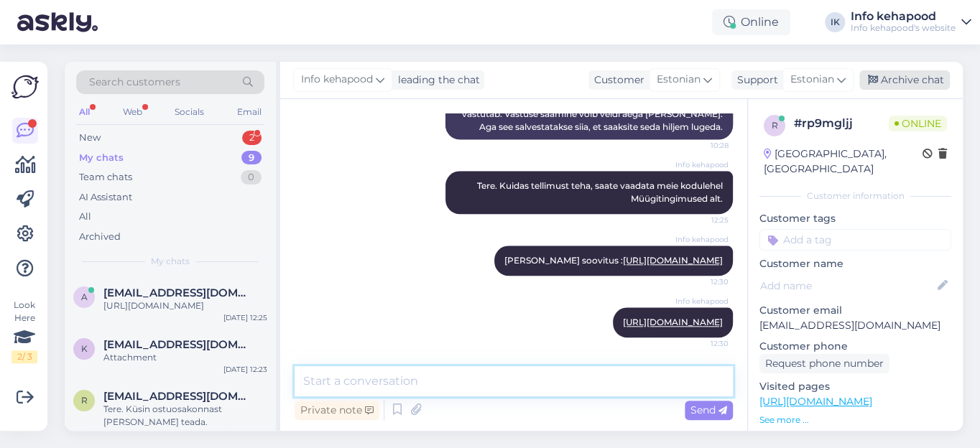 The height and width of the screenshot is (448, 980). Describe the element at coordinates (437, 80) in the screenshot. I see `div: leading the chat` at that location.